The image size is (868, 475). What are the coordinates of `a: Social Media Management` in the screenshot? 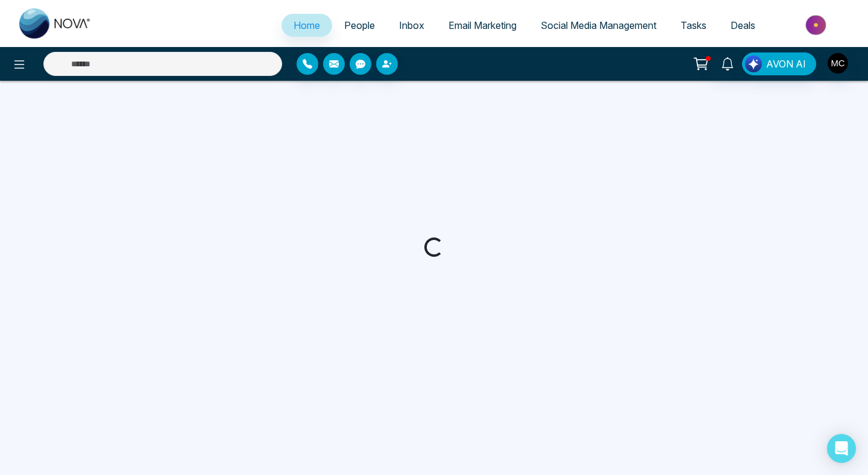 It's located at (598, 26).